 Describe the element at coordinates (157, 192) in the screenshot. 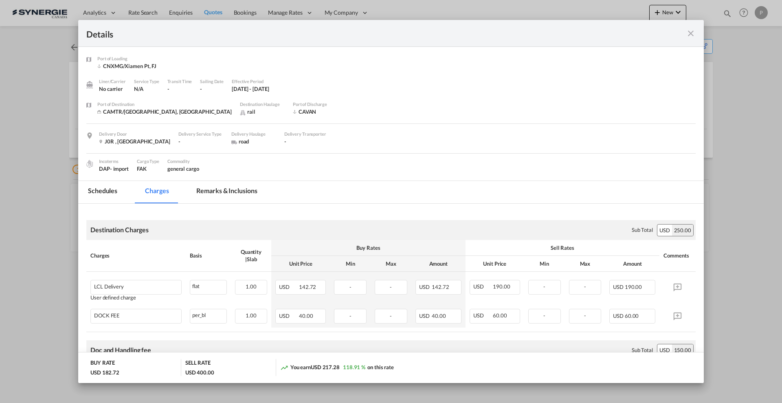

I see `md-tab-item: Charges` at that location.